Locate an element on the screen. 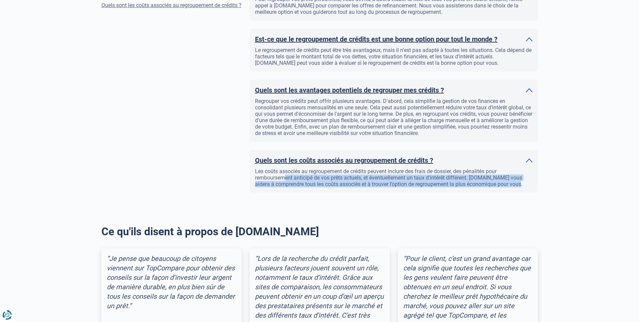 The height and width of the screenshot is (322, 639). div: Regrouper vos crédits peut offrir plusieurs avantages. D'abord, cela simplifie la gestion de vos ... is located at coordinates (394, 117).